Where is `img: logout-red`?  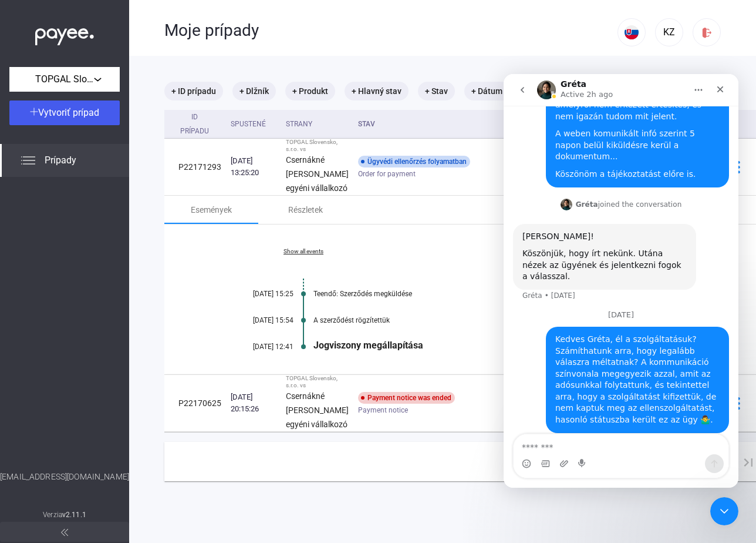 img: logout-red is located at coordinates (707, 33).